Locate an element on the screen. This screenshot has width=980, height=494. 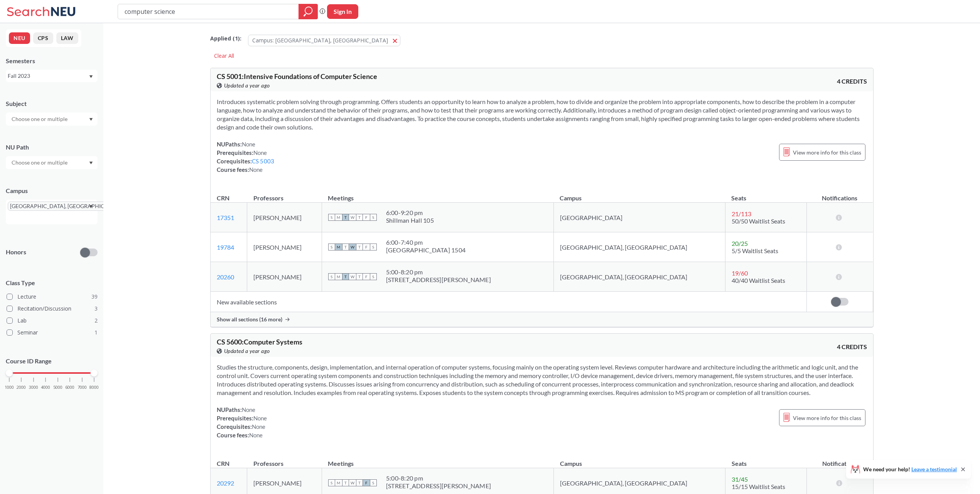
a: 19784 is located at coordinates (225, 247).